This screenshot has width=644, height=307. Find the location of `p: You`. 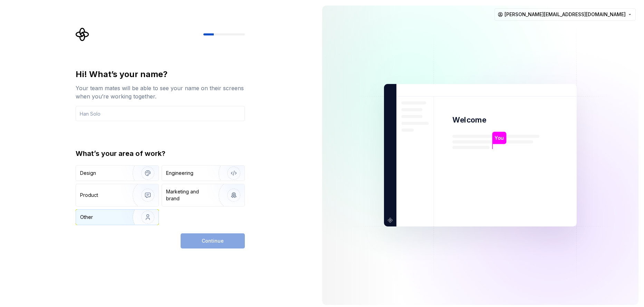

p: You is located at coordinates (498, 139).